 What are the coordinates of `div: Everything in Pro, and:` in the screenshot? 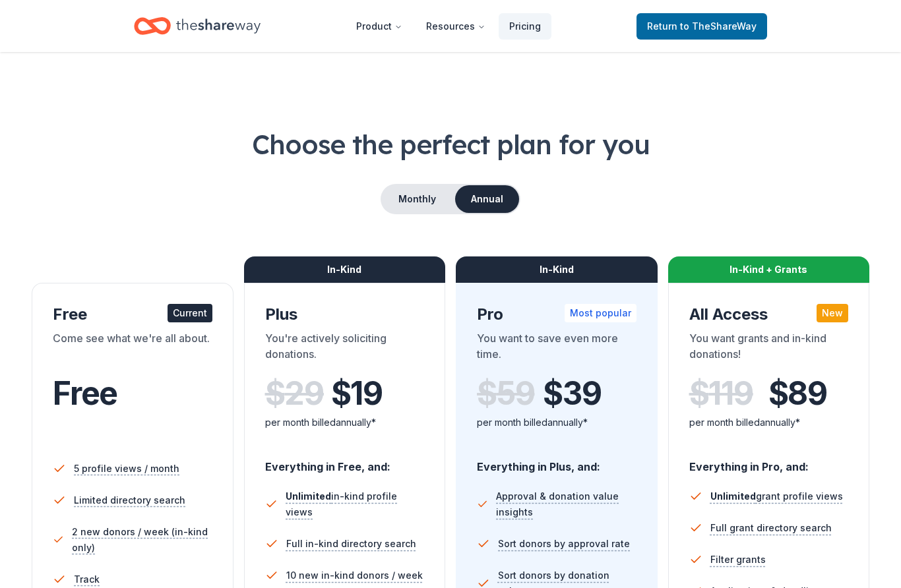 It's located at (769, 462).